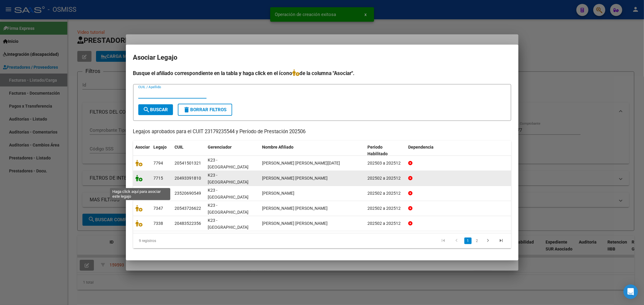 This screenshot has width=644, height=305. Describe the element at coordinates (278, 147) in the screenshot. I see `span: Nombre Afiliado` at that location.